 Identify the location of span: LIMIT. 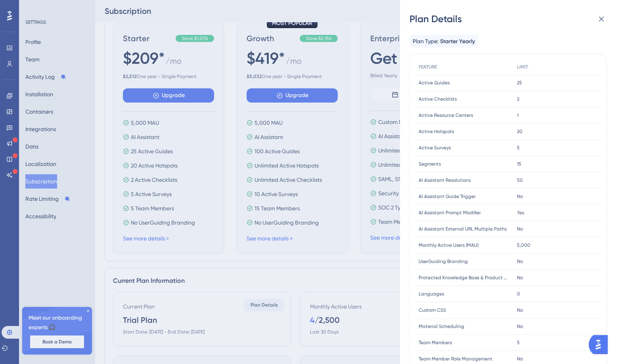
(522, 67).